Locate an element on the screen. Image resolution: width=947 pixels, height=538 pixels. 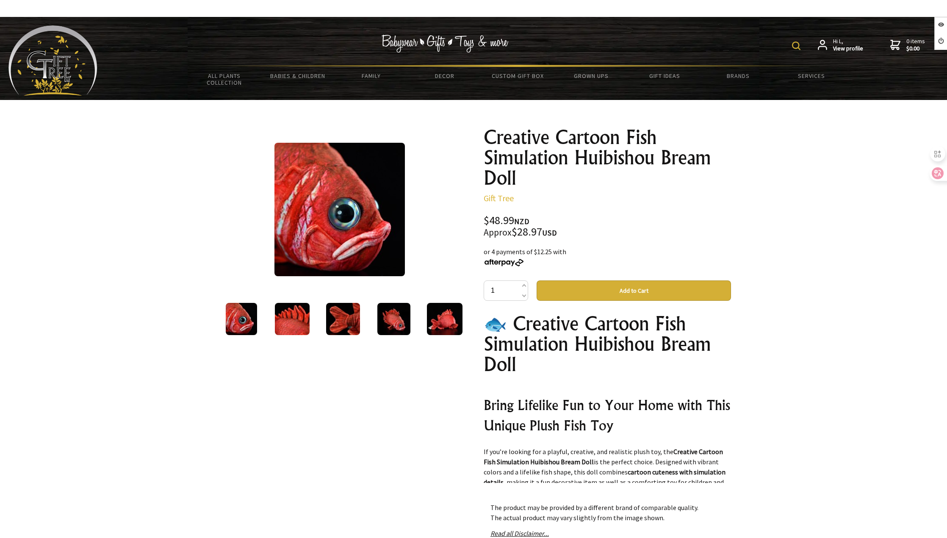
a: Gift Ideas is located at coordinates (665, 76).